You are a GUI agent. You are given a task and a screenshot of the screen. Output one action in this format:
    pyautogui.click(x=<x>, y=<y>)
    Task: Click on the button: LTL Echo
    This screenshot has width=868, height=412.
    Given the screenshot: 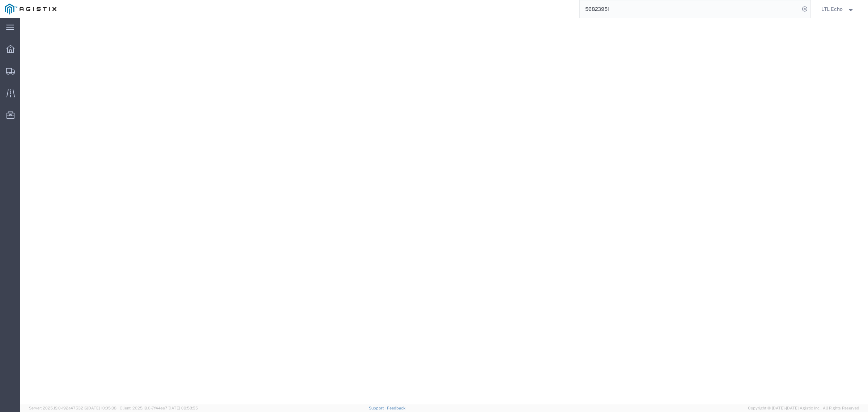 What is the action you would take?
    pyautogui.click(x=839, y=9)
    